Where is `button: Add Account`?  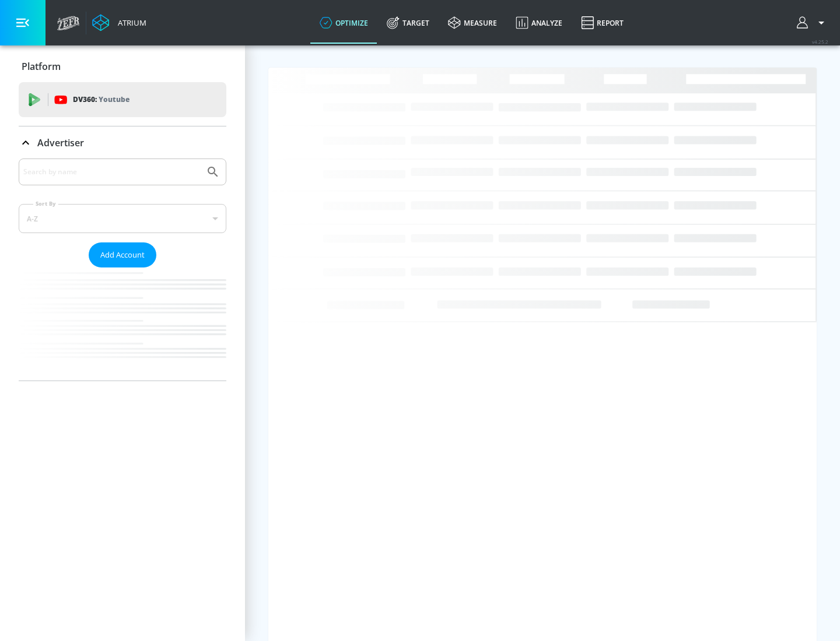 button: Add Account is located at coordinates (123, 255).